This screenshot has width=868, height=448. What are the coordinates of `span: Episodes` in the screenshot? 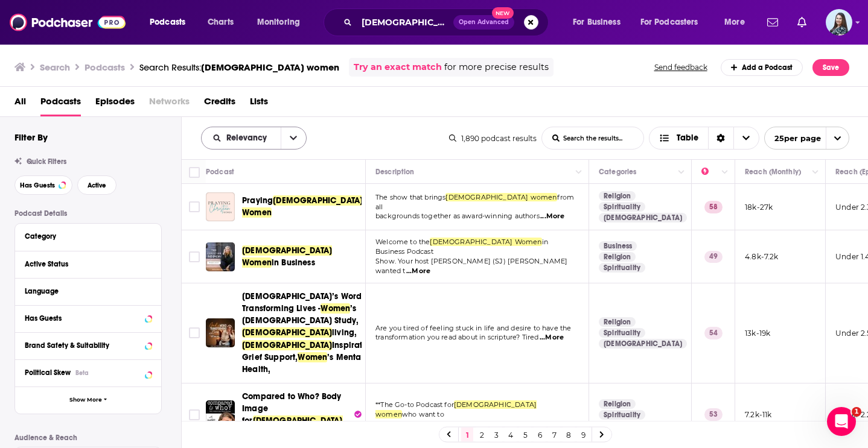 It's located at (115, 104).